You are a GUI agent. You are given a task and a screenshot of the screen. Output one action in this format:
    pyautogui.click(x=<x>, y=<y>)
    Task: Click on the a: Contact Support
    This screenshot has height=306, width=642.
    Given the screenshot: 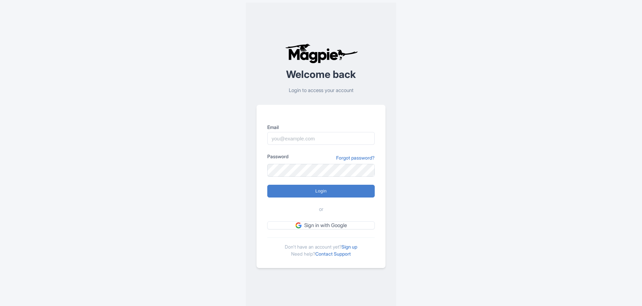 What is the action you would take?
    pyautogui.click(x=333, y=253)
    